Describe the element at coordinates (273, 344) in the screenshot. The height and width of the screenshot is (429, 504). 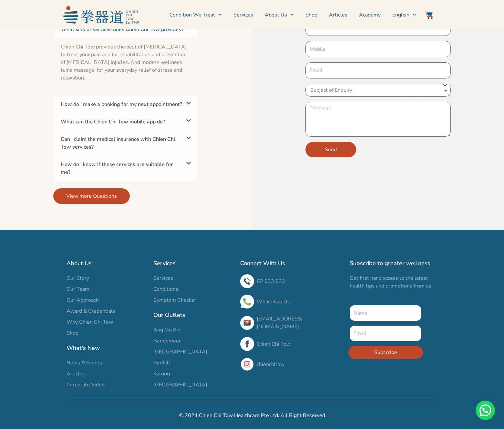
I see `a: Chien Chi Tow` at that location.